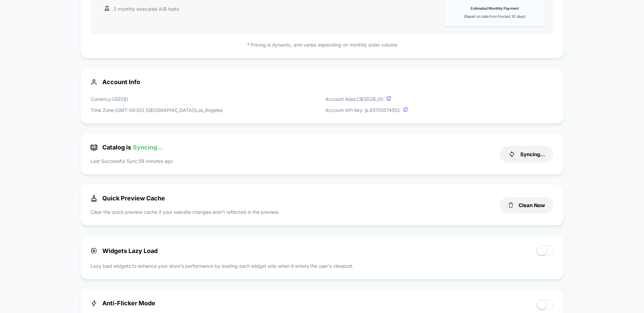 The image size is (644, 313). Describe the element at coordinates (322, 45) in the screenshot. I see `p: * Pricing is dynamic, and varies depending on monthly order volume` at that location.